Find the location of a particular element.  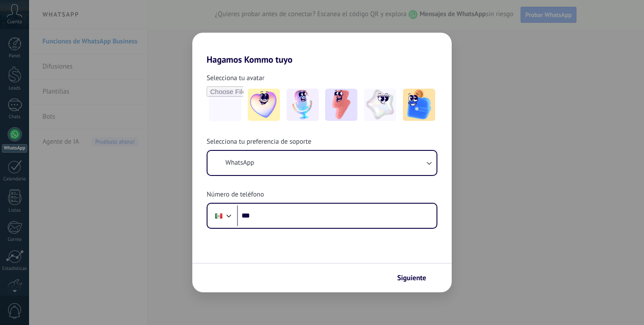

div: Mexico: + 52 is located at coordinates (219, 216).